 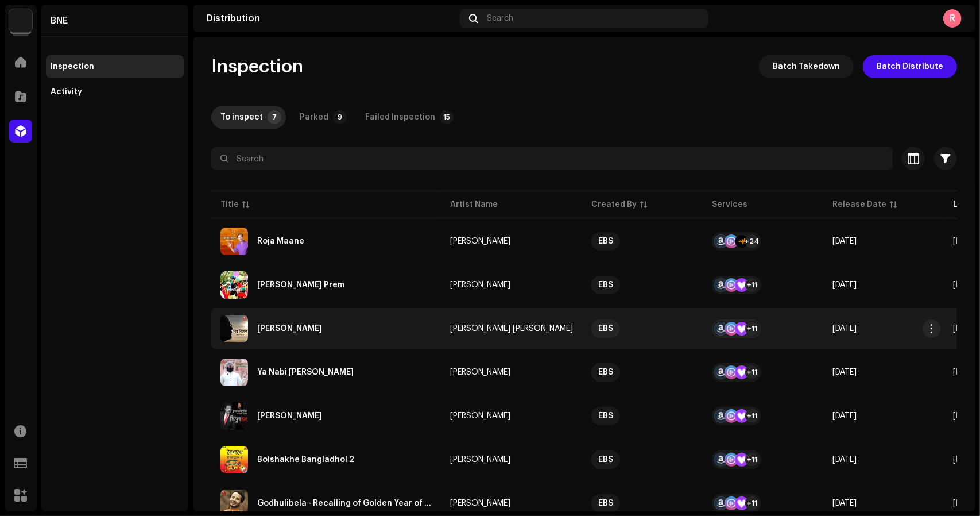 What do you see at coordinates (305, 460) in the screenshot?
I see `div: Boishakhe Bangladhol 2` at bounding box center [305, 460].